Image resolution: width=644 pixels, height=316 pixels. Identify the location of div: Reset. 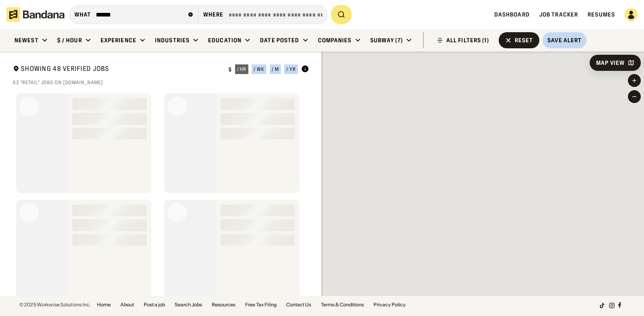
(524, 40).